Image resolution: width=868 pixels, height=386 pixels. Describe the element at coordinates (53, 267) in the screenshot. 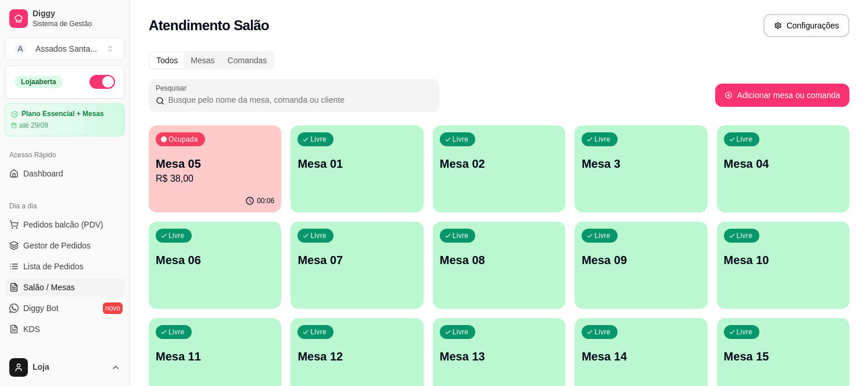

I see `span: Lista de Pedidos` at that location.